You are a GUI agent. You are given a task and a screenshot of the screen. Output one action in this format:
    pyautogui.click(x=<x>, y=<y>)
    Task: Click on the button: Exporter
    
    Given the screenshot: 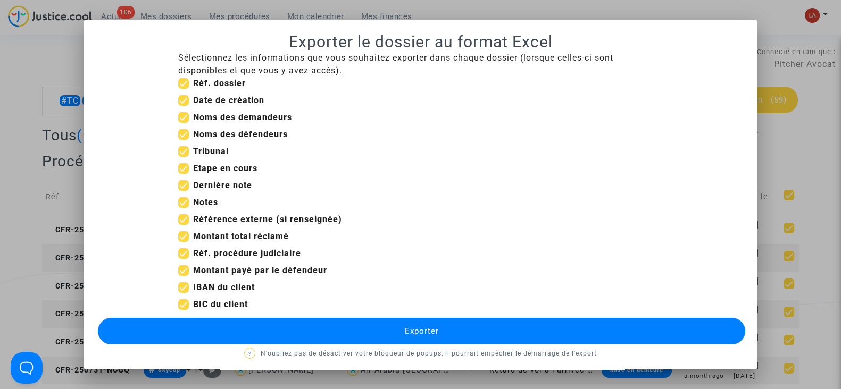 What is the action you would take?
    pyautogui.click(x=421, y=331)
    